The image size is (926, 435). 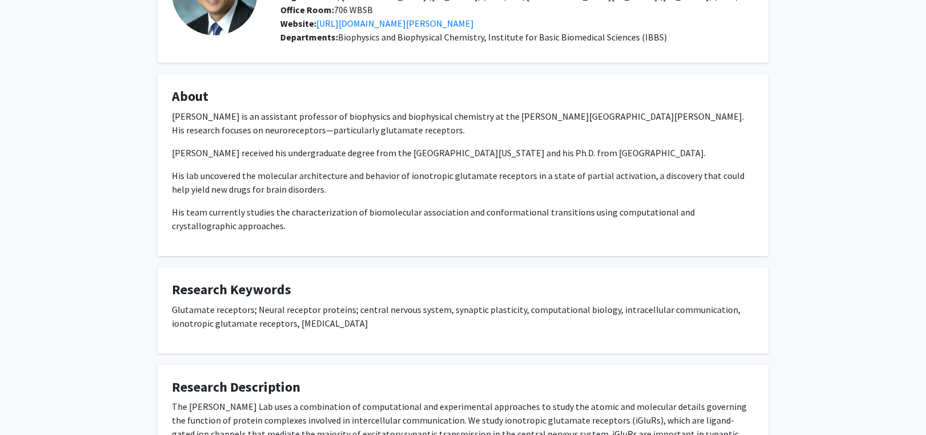 What do you see at coordinates (395, 23) in the screenshot?
I see `a: Opens in a new tab` at bounding box center [395, 23].